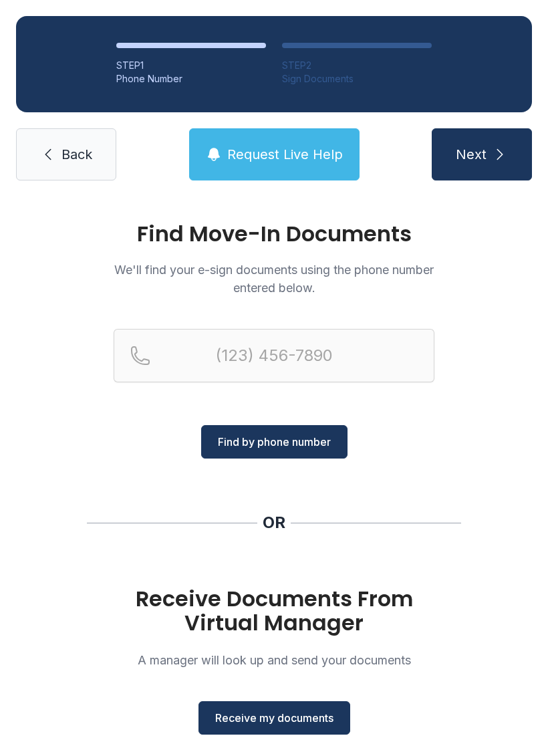 The height and width of the screenshot is (756, 548). What do you see at coordinates (274, 442) in the screenshot?
I see `span: Find by phone number` at bounding box center [274, 442].